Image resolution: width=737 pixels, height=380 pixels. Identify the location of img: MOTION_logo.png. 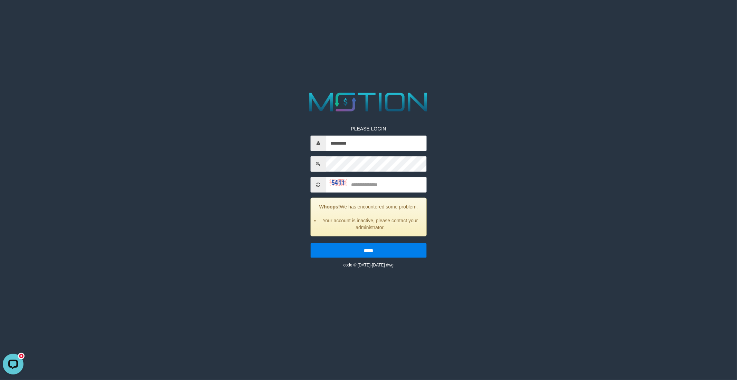
(368, 102).